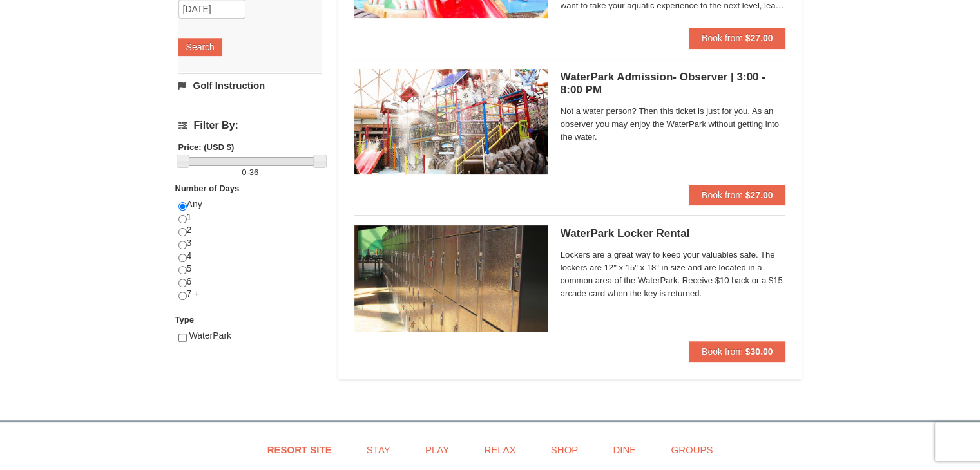 Image resolution: width=980 pixels, height=470 pixels. Describe the element at coordinates (499, 449) in the screenshot. I see `a: Relax` at that location.